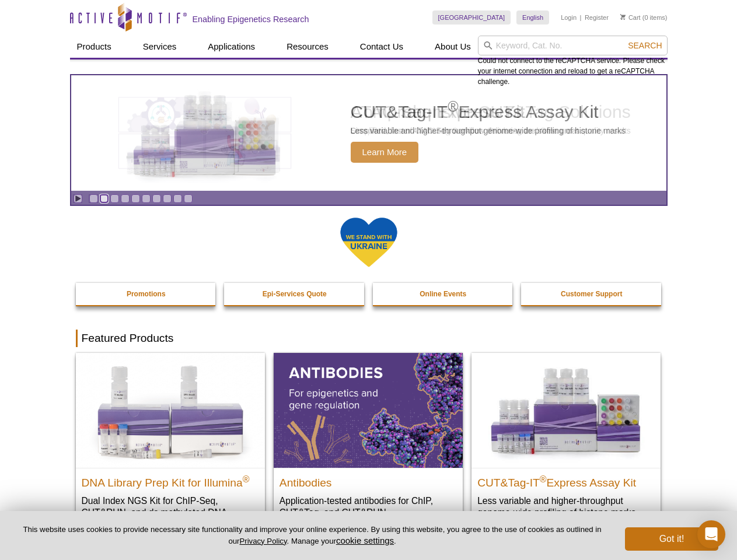  Describe the element at coordinates (125, 198) in the screenshot. I see `a: Go to slide 4` at that location.